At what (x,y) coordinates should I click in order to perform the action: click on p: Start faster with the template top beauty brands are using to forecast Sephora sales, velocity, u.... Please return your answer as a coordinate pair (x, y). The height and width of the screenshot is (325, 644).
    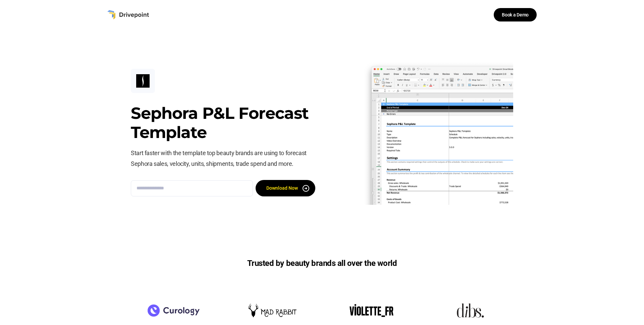
    Looking at the image, I should click on (223, 158).